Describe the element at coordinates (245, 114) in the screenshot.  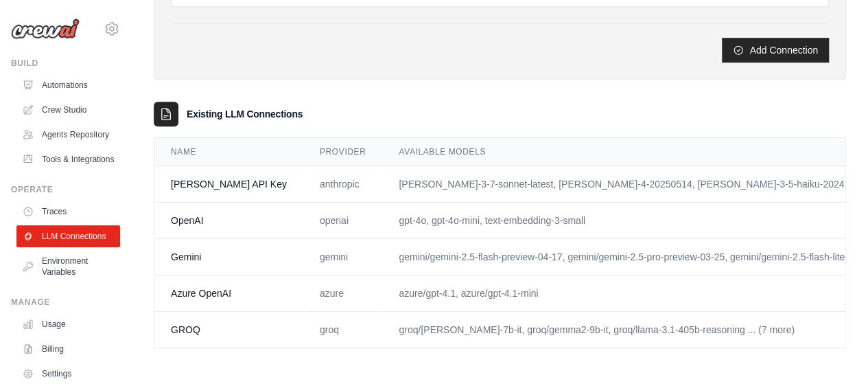
I see `h3: Existing LLM Connections` at that location.